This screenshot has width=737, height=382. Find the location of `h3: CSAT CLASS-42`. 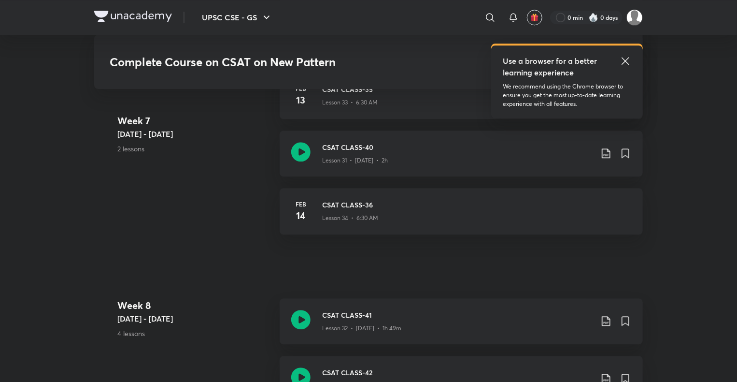

h3: CSAT CLASS-42 is located at coordinates (457, 372).